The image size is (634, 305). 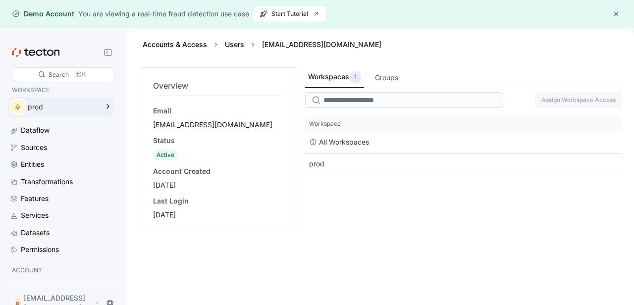 I want to click on a: Features, so click(x=61, y=199).